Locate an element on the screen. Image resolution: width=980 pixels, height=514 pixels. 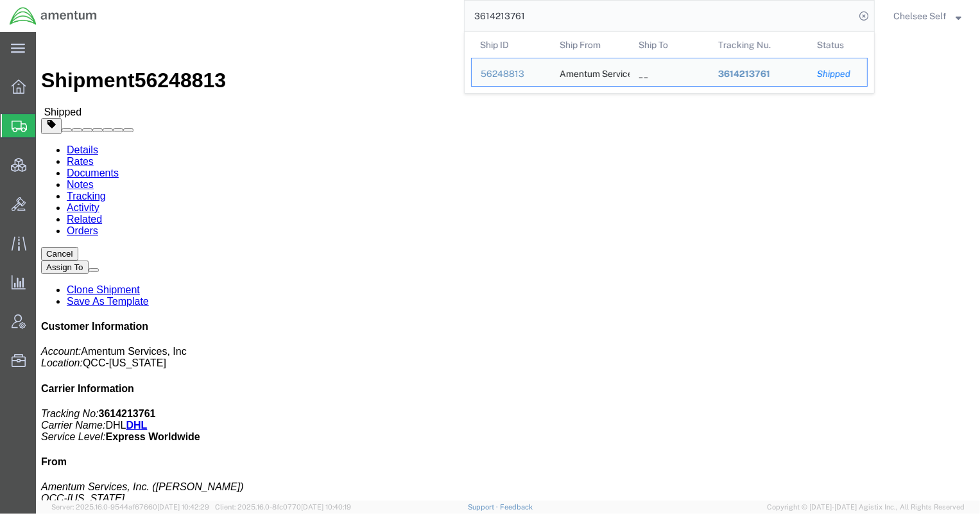
th: Tracking Nu. is located at coordinates (759, 45).